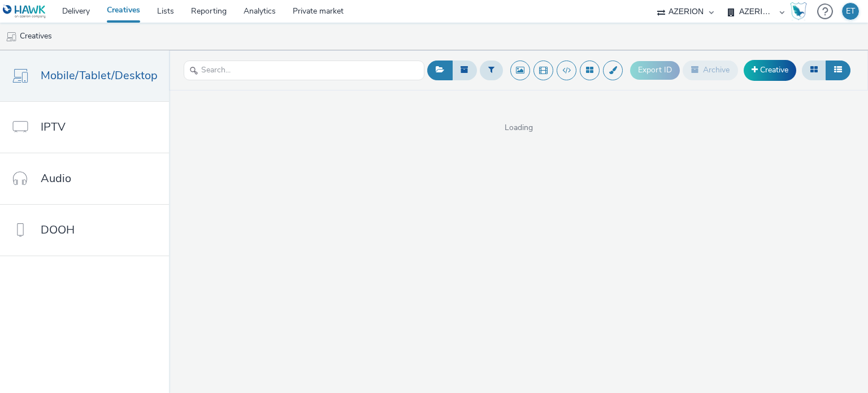 The image size is (868, 393). What do you see at coordinates (801, 12) in the screenshot?
I see `a: Hawk Academy` at bounding box center [801, 12].